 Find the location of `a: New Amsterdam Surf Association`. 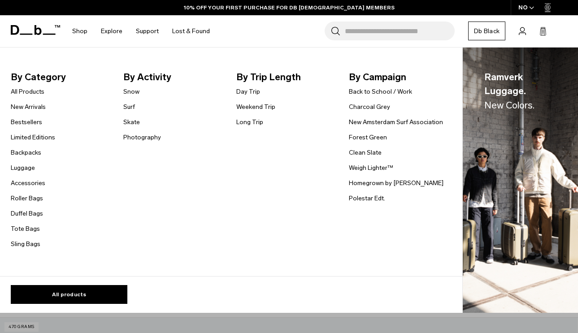

a: New Amsterdam Surf Association is located at coordinates (396, 122).